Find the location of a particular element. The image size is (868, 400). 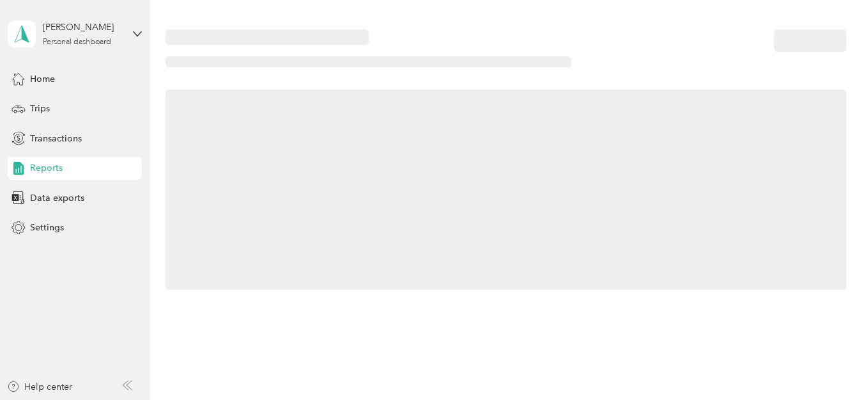

span: Data exports is located at coordinates (57, 198).